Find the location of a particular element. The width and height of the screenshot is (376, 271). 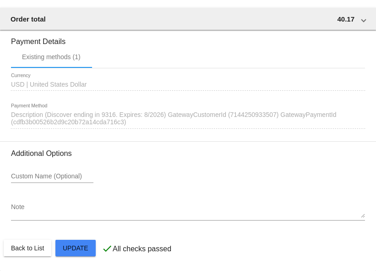

span: Back to List is located at coordinates (27, 248).